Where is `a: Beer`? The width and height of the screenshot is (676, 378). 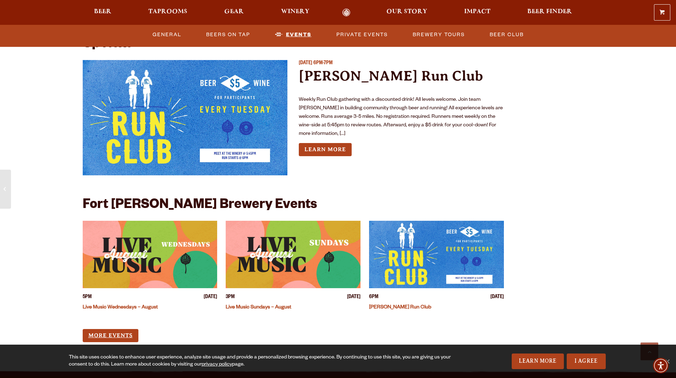 a: Beer is located at coordinates (103, 12).